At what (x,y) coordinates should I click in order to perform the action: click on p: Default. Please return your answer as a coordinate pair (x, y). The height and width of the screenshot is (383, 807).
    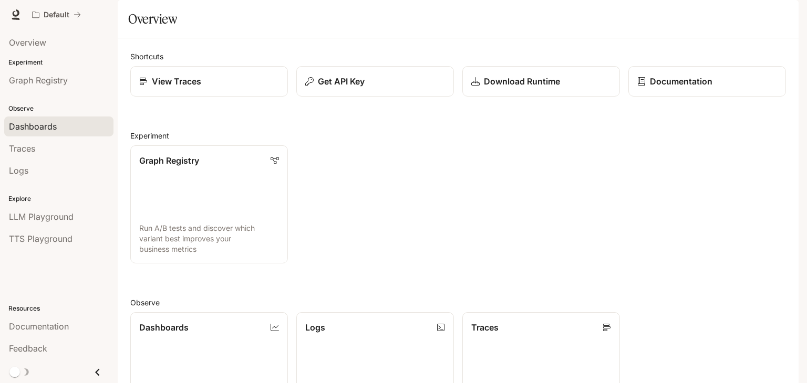
    Looking at the image, I should click on (56, 15).